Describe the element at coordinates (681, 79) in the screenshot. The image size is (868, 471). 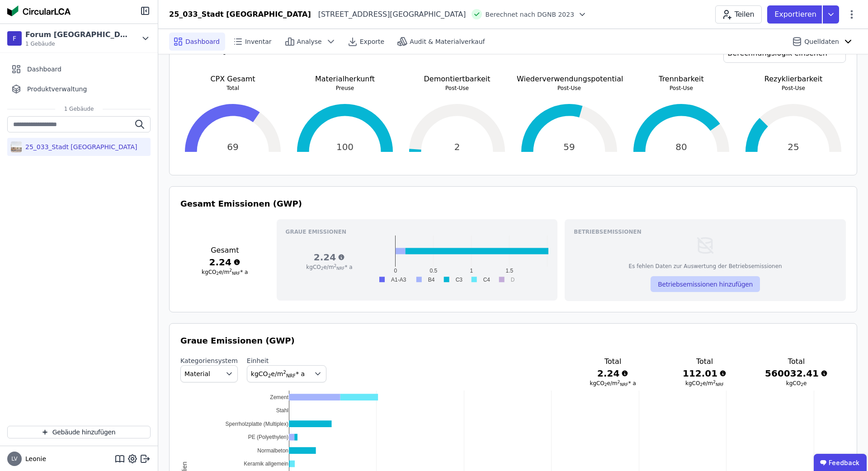
I see `p: Trennbarkeit` at that location.